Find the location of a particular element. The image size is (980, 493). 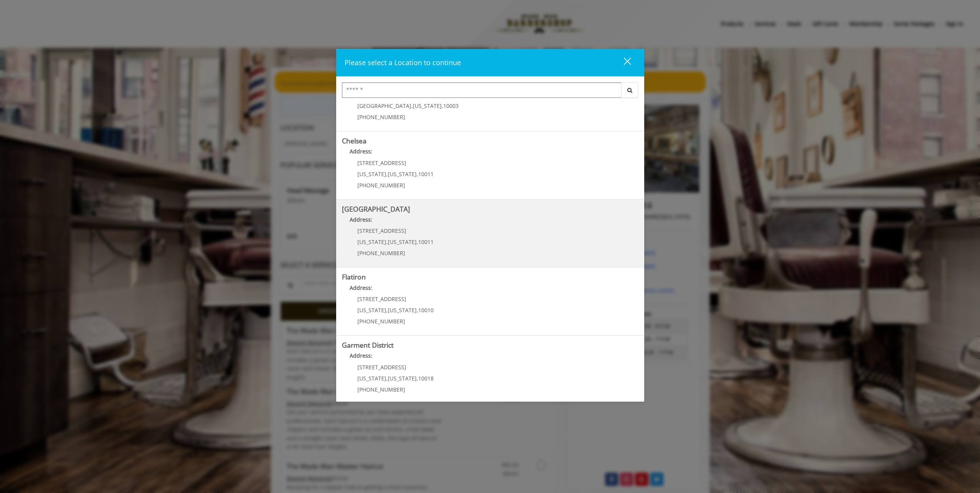

button: close dialog is located at coordinates (622, 62).